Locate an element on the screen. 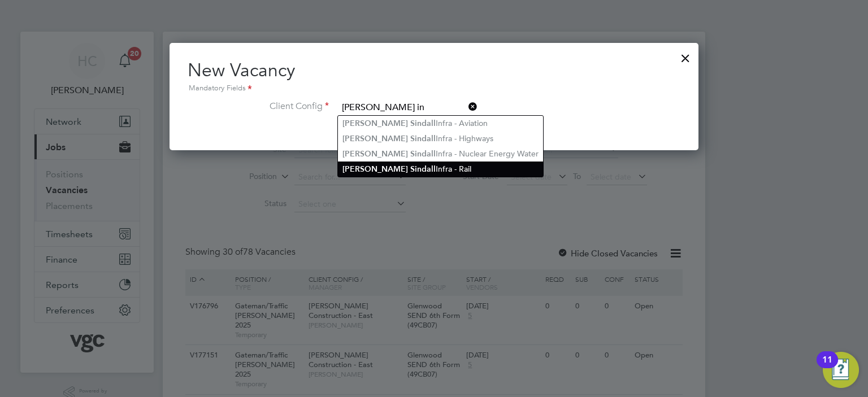  li: Infra - Rail is located at coordinates (440, 169).